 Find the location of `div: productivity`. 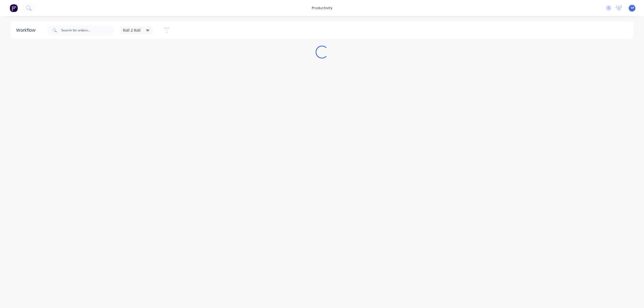

div: productivity is located at coordinates (322, 8).